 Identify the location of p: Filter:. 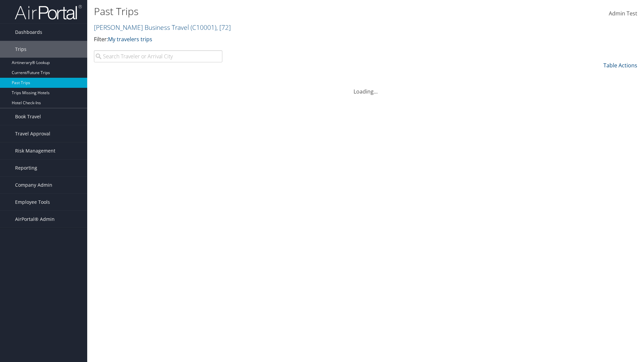
(275, 40).